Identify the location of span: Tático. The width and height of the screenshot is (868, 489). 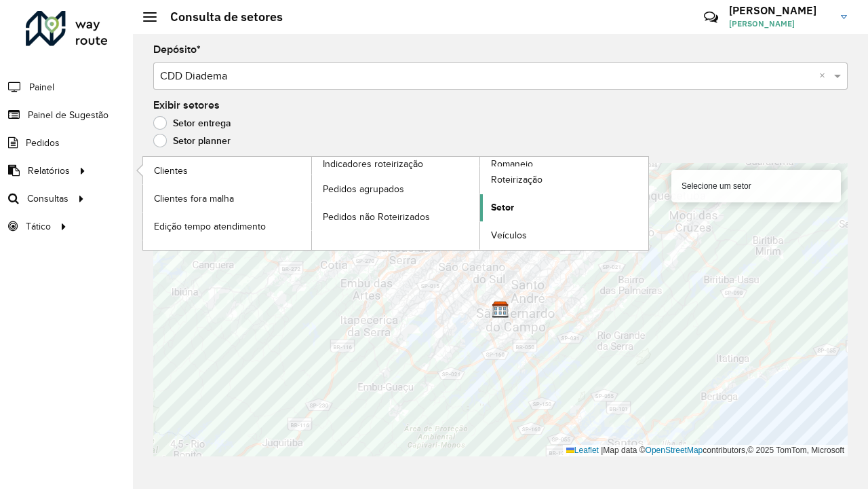
(38, 226).